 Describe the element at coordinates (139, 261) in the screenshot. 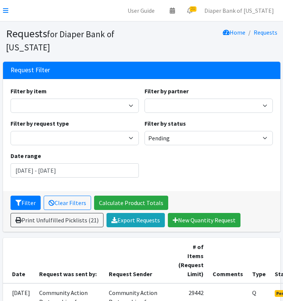

I see `th: Request Sender` at that location.